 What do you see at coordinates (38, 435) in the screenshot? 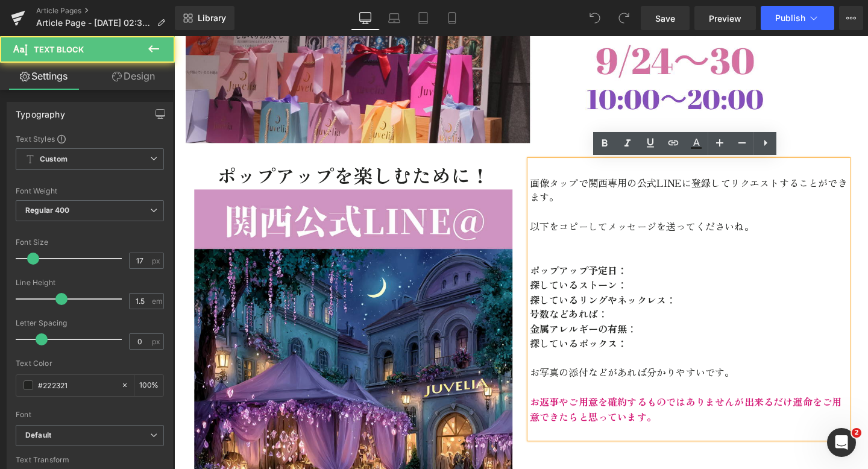
I see `i: Default` at bounding box center [38, 435].